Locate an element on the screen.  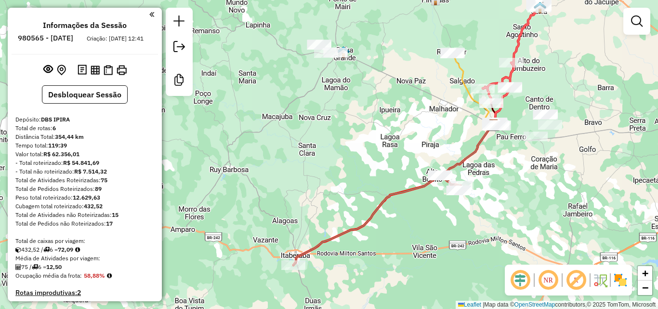
button: Desbloquear Sessão is located at coordinates (85, 94).